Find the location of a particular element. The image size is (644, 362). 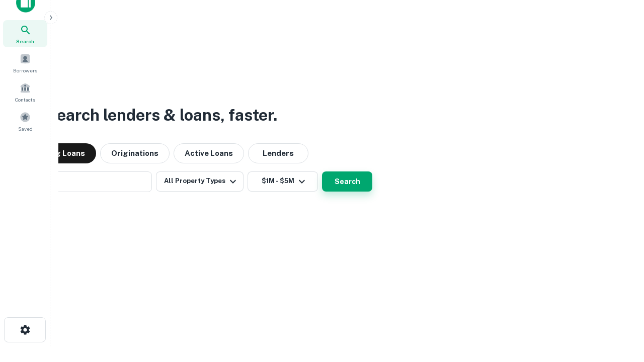

button: Lenders is located at coordinates (278, 153).